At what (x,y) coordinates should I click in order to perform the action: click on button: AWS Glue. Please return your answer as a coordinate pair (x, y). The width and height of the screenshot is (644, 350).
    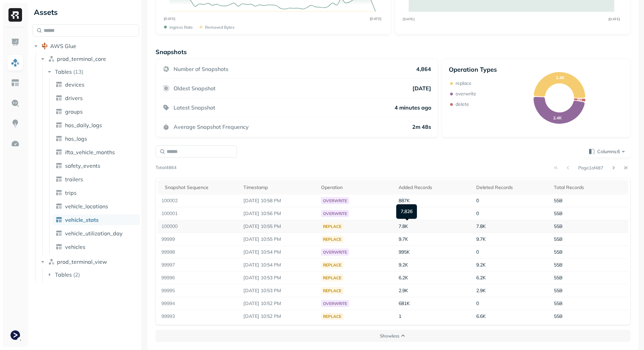
    Looking at the image, I should click on (86, 46).